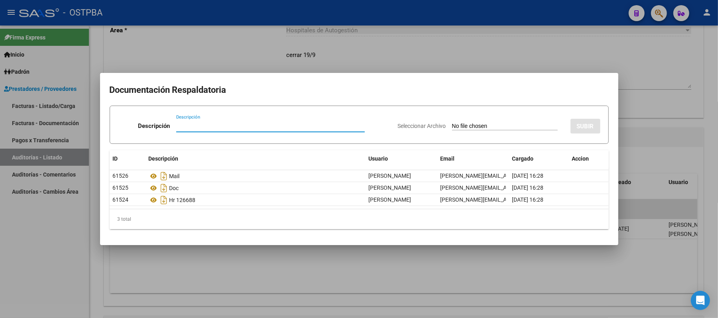 The image size is (718, 318). I want to click on span: Cargado, so click(523, 159).